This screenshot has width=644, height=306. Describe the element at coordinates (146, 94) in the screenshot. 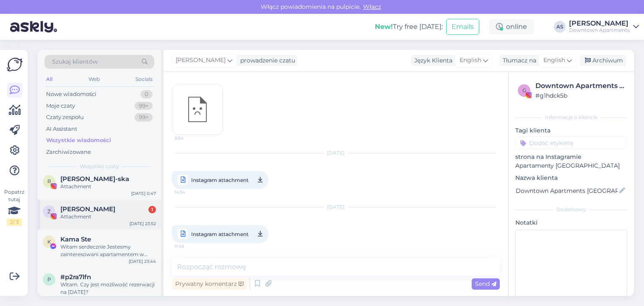

I see `div: 0` at that location.